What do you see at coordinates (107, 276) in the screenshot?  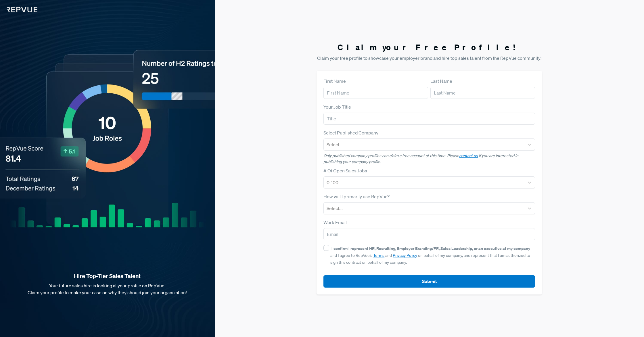 I see `strong: Hire Top-Tier Sales Talent` at bounding box center [107, 276].